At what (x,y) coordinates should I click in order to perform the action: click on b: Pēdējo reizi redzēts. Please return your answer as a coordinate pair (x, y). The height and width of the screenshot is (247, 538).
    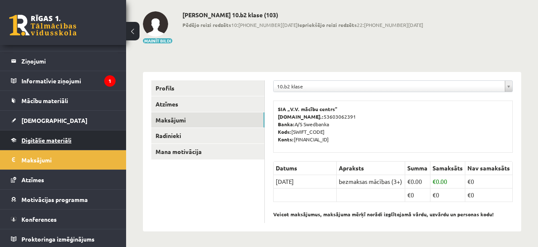
    Looking at the image, I should click on (207, 25).